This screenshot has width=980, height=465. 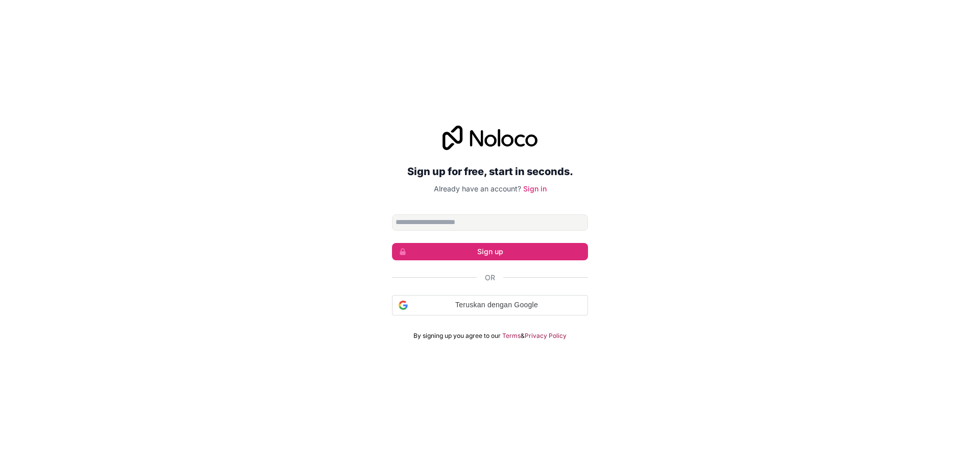 I want to click on span: Or, so click(x=490, y=278).